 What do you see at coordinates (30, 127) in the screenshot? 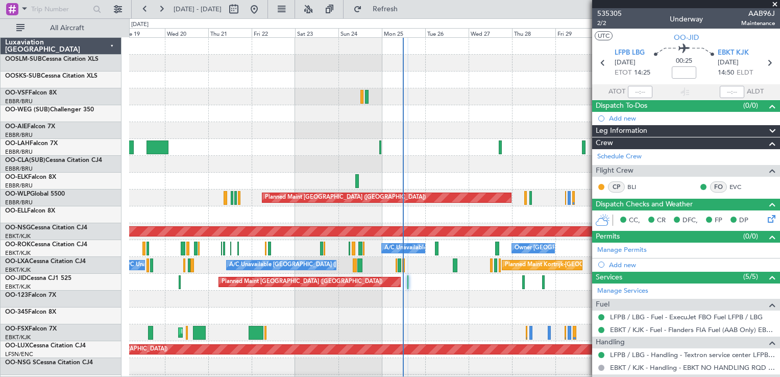
I see `a: OO-AIEFalcon 7X` at bounding box center [30, 127].